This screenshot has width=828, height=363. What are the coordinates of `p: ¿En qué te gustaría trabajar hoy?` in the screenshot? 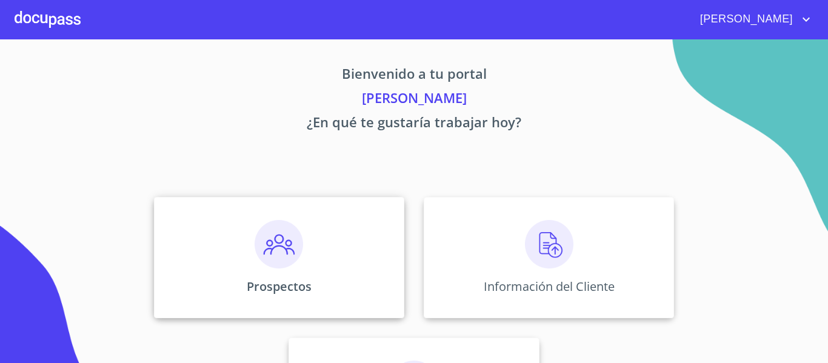 It's located at (414, 124).